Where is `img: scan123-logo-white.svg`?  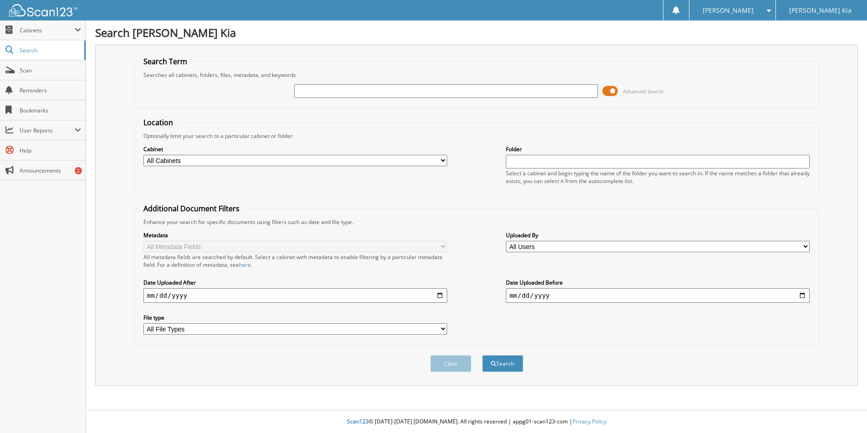 img: scan123-logo-white.svg is located at coordinates (43, 10).